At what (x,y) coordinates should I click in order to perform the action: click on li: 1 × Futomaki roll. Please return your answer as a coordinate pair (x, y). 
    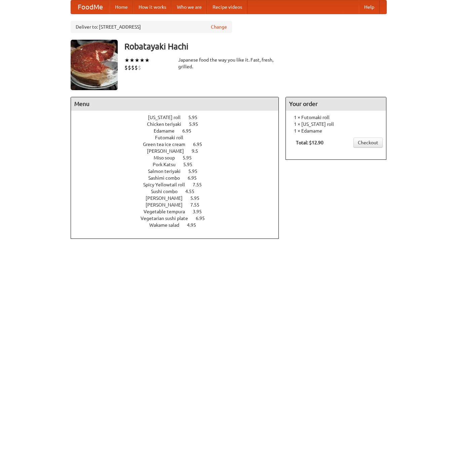
    Looking at the image, I should click on (336, 117).